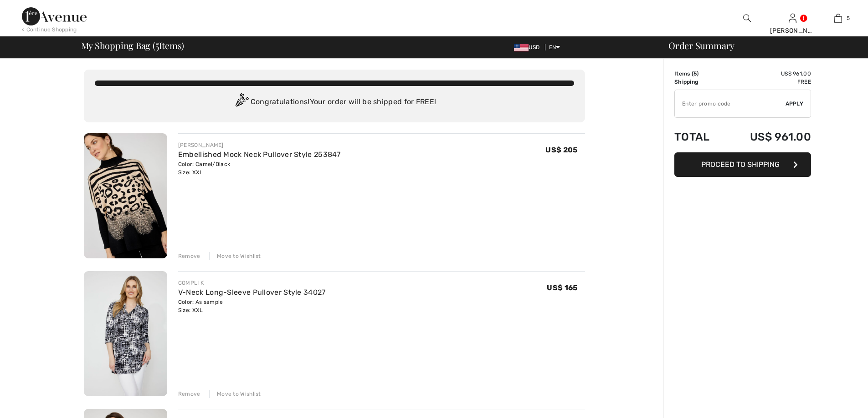 This screenshot has height=418, width=868. What do you see at coordinates (252, 306) in the screenshot?
I see `div: Color: As sample Size: XXL` at bounding box center [252, 306].